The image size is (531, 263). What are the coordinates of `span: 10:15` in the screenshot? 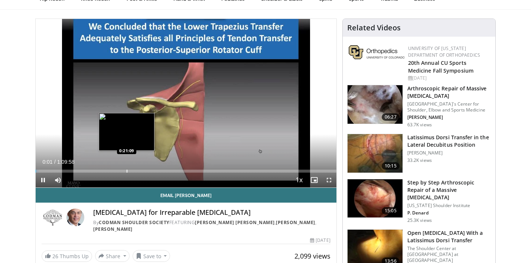 It's located at (390, 166).